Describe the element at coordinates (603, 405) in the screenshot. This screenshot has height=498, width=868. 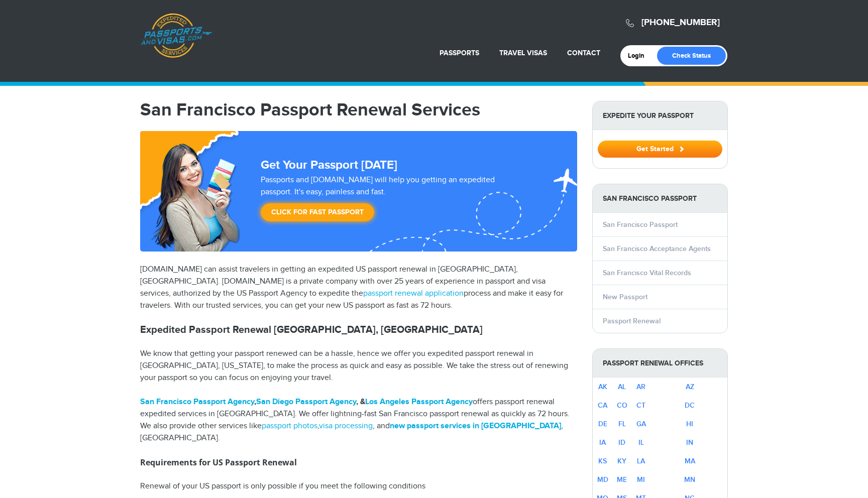
I see `a: CA` at that location.